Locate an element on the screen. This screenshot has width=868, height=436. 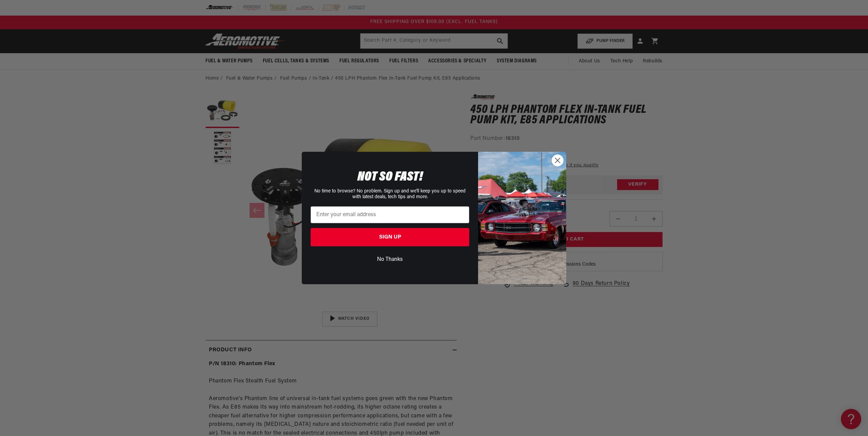
span: No time to browse? No problem. Sign up and we'll keep you up to speed with latest deals, tech tip... is located at coordinates (390, 194).